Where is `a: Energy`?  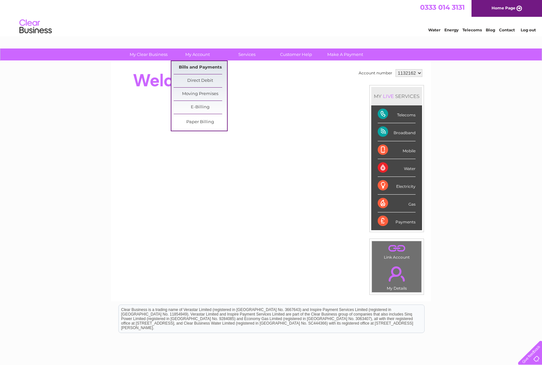 a: Energy is located at coordinates (451, 30).